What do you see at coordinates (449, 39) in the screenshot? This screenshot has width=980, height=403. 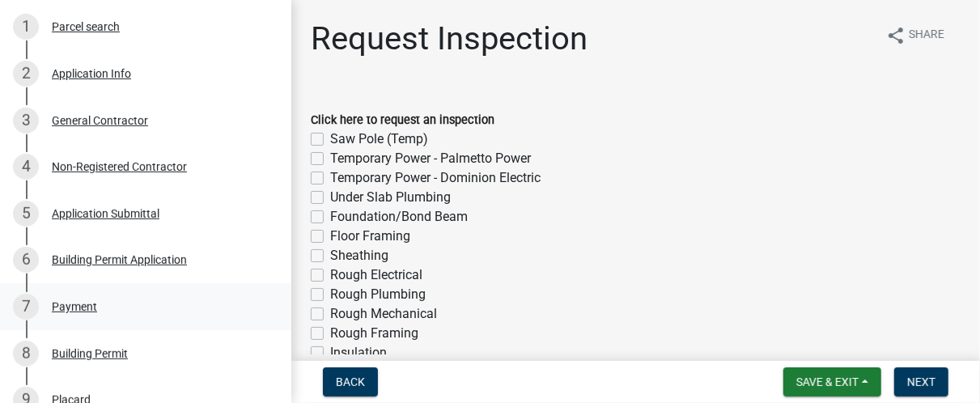 I see `h1: Request Inspection` at bounding box center [449, 39].